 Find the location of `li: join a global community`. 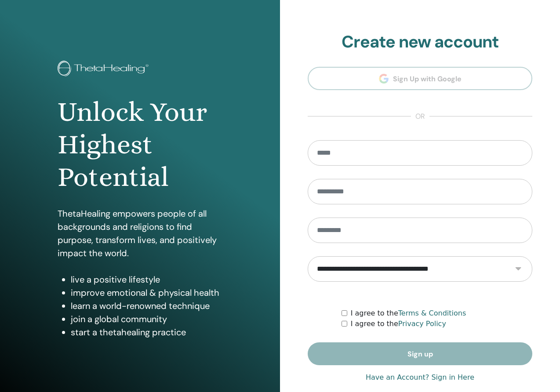

li: join a global community is located at coordinates (146, 319).